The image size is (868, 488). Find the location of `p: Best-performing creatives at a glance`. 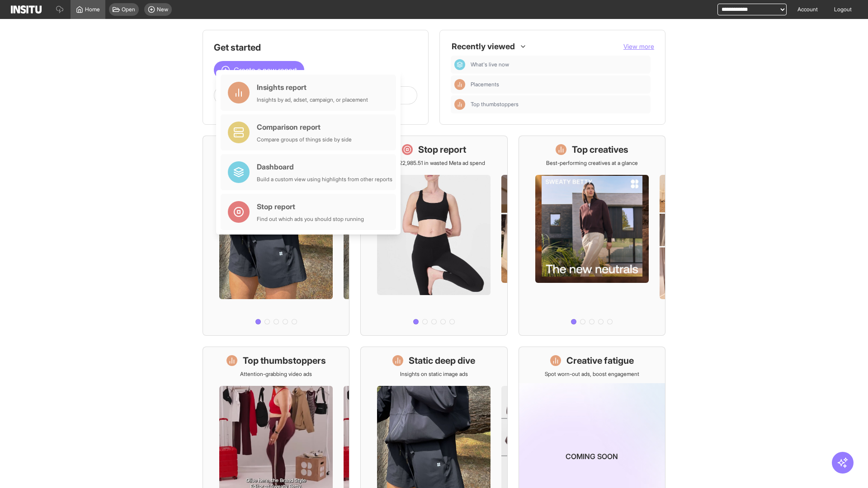

p: Best-performing creatives at a glance is located at coordinates (591, 163).